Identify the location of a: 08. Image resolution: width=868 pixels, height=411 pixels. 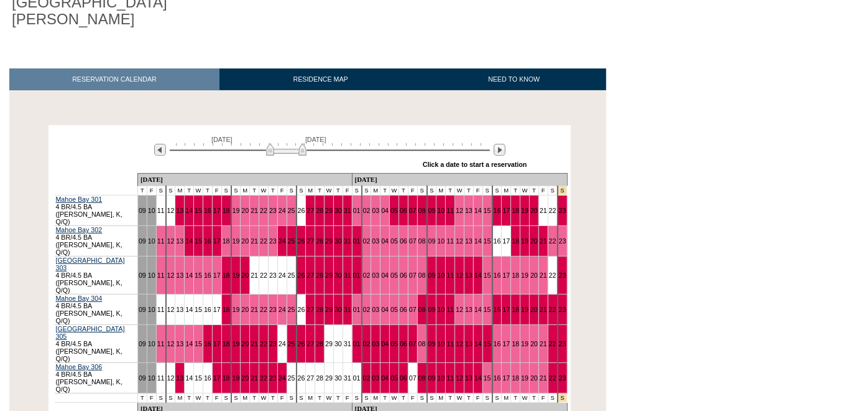
(422, 210).